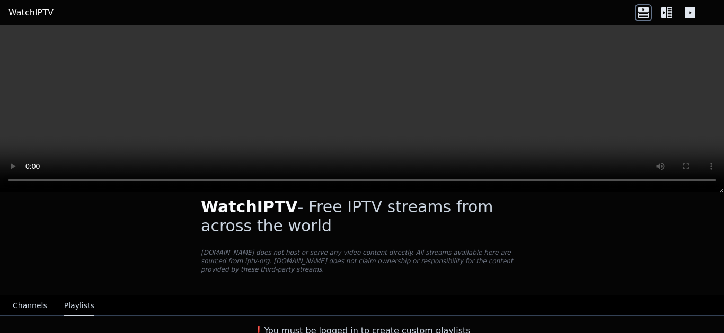 This screenshot has width=724, height=333. I want to click on a: iptv-org, so click(257, 261).